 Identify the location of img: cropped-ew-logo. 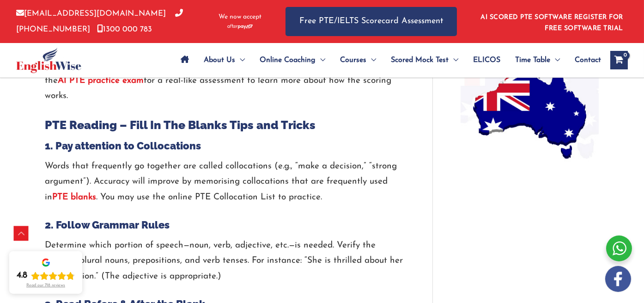
(49, 60).